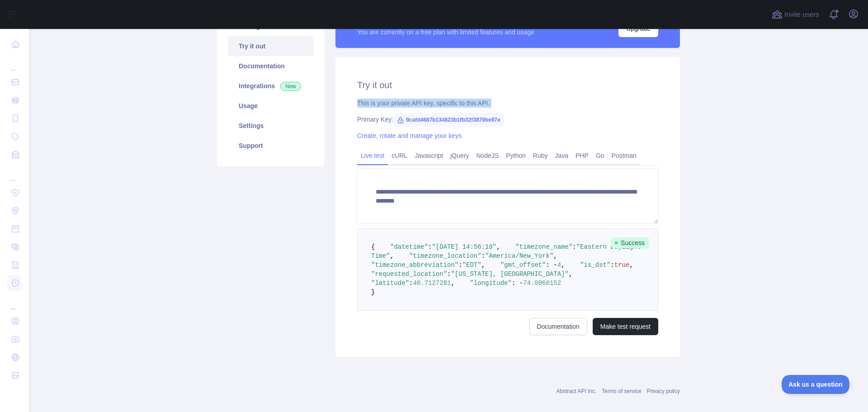 This screenshot has width=868, height=412. Describe the element at coordinates (432, 283) in the screenshot. I see `span: 40.7127281` at that location.